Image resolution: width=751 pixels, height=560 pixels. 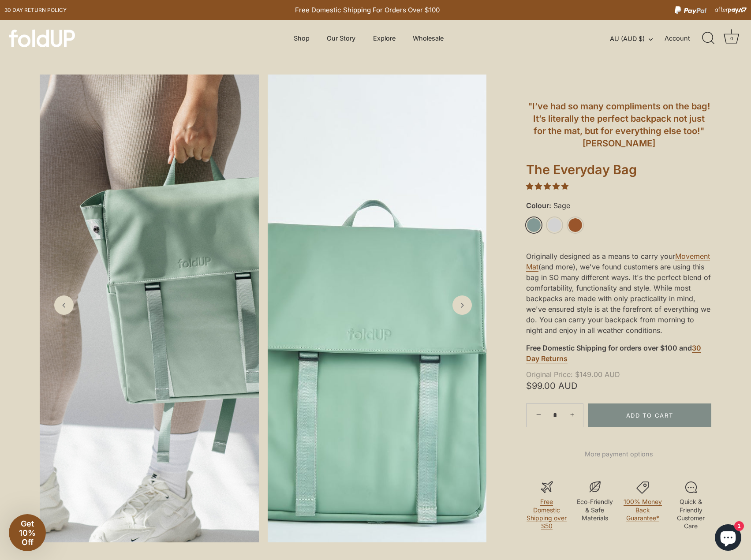 I want to click on a: Light Grey, so click(x=555, y=225).